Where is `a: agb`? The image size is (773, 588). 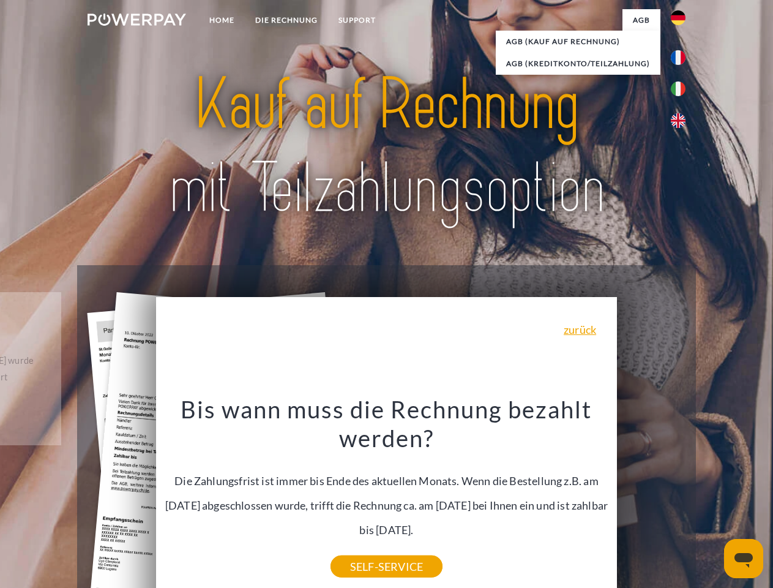
a: agb is located at coordinates (642, 20).